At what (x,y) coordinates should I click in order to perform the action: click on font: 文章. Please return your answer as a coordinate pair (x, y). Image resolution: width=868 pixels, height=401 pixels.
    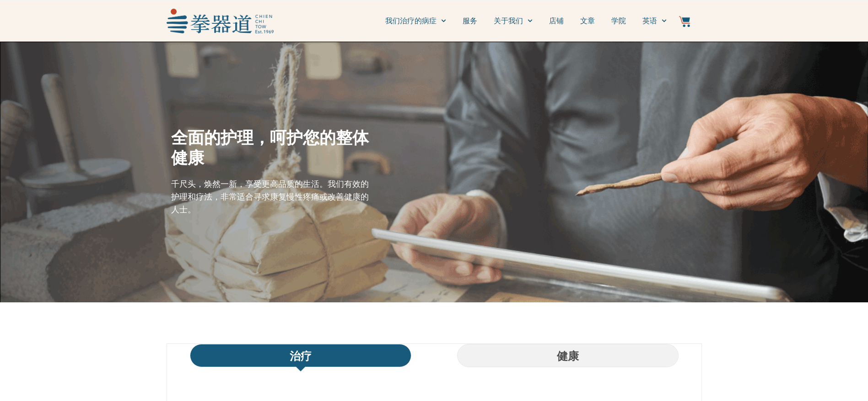
    Looking at the image, I should click on (588, 21).